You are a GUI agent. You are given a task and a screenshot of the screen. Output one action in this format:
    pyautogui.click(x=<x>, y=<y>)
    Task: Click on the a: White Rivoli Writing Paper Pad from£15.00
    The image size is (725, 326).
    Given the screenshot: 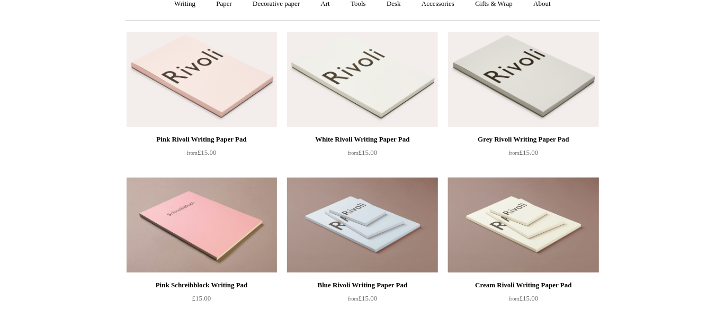 What is the action you would take?
    pyautogui.click(x=362, y=155)
    